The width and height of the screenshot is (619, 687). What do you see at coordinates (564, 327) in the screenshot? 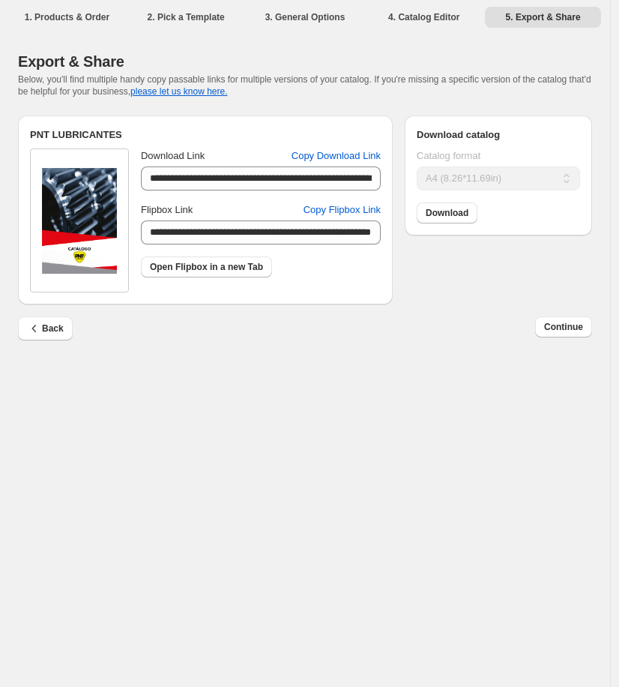
I see `button: Continue` at bounding box center [564, 327].